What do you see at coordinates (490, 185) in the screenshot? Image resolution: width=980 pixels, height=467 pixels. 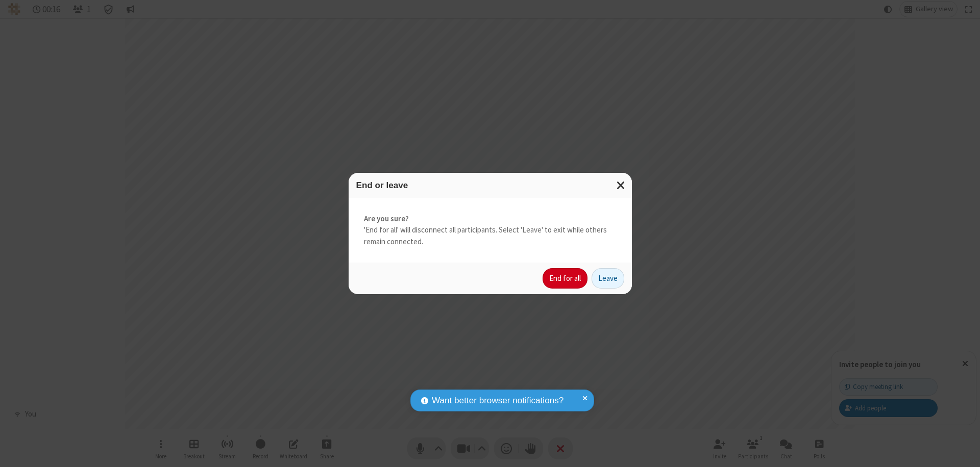 I see `h3: End or leave` at bounding box center [490, 185].